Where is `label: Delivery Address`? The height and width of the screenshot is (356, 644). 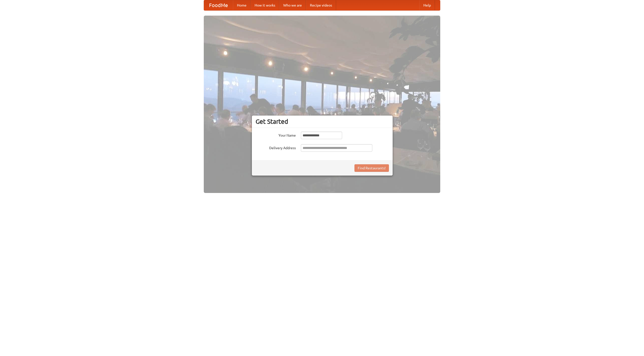
label: Delivery Address is located at coordinates (275, 147).